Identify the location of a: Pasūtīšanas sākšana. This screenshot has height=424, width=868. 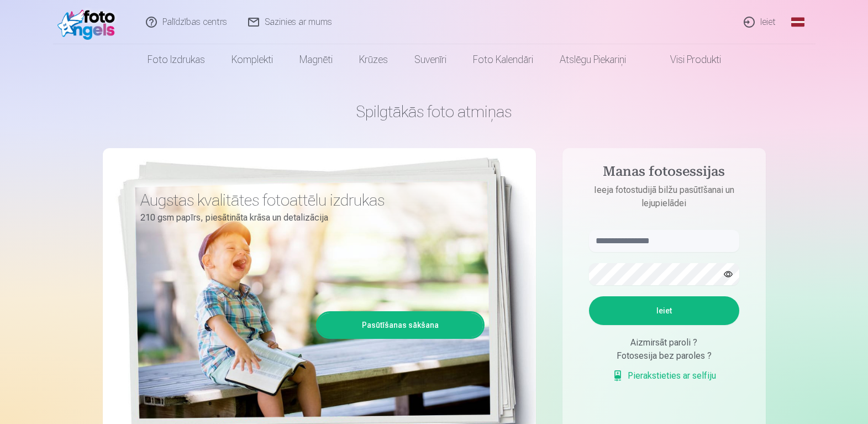
(400, 325).